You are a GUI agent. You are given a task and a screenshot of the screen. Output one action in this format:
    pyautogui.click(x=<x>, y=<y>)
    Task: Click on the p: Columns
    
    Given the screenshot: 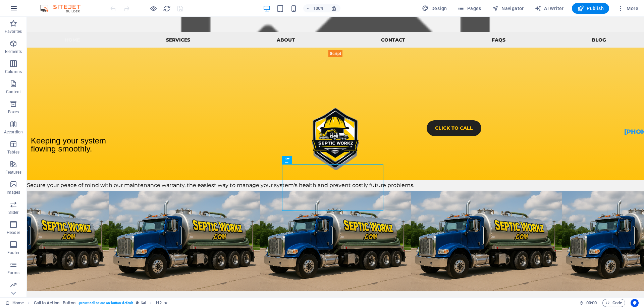 What is the action you would take?
    pyautogui.click(x=14, y=71)
    